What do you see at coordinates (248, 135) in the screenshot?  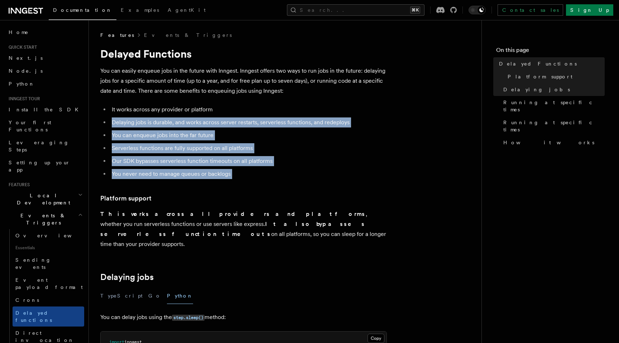 I see `li: You can enqueue jobs into the far future` at bounding box center [248, 135].